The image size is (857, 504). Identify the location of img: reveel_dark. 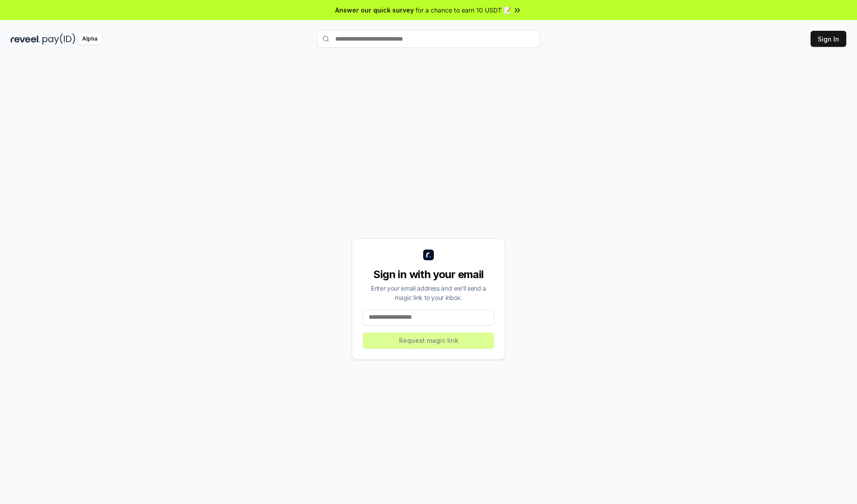
(25, 39).